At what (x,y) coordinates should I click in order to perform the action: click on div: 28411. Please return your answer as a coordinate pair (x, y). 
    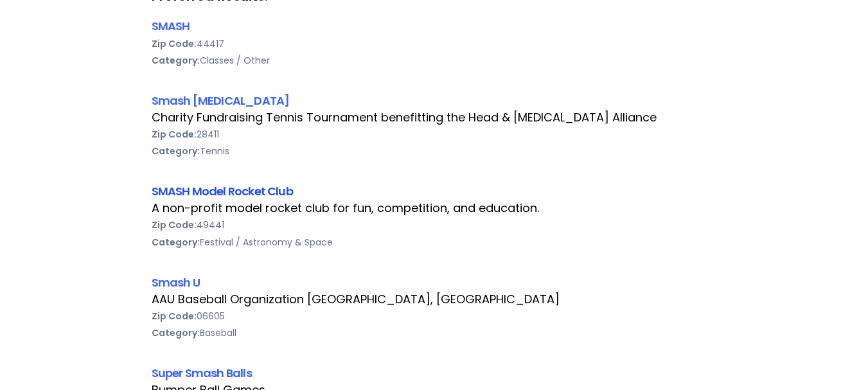
    Looking at the image, I should click on (434, 134).